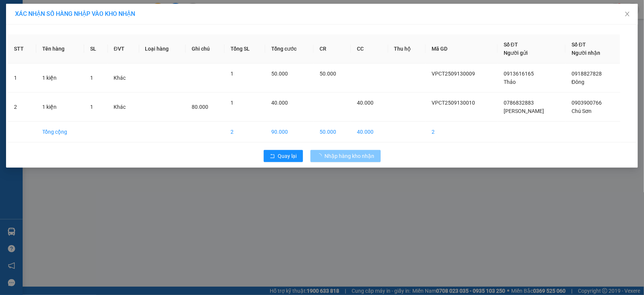  Describe the element at coordinates (586, 103) in the screenshot. I see `span: 0903900766` at that location.